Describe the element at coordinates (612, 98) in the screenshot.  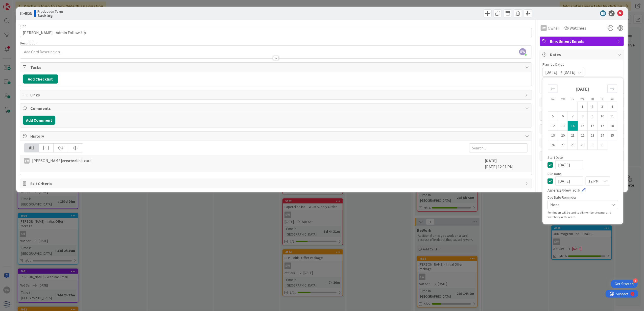
I see `small: Sa` at that location.